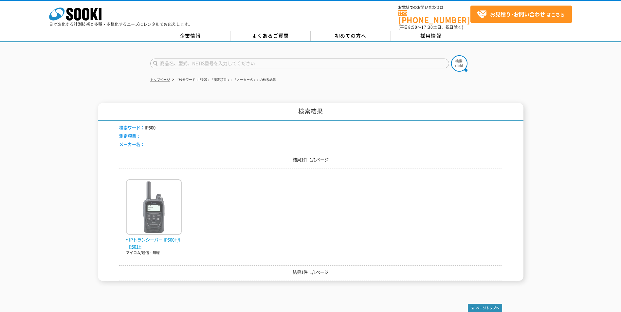 The width and height of the screenshot is (621, 312). Describe the element at coordinates (132, 144) in the screenshot. I see `span: メーカー名：` at that location.